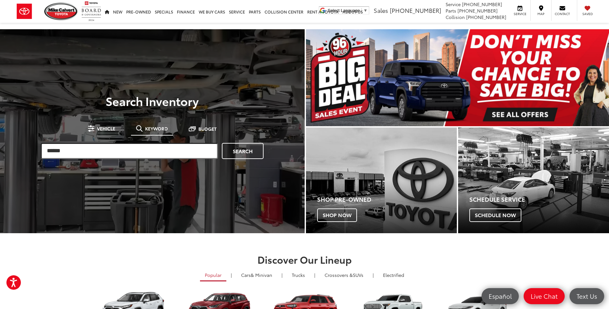  Describe the element at coordinates (586, 295) in the screenshot. I see `span: Text Us` at that location.